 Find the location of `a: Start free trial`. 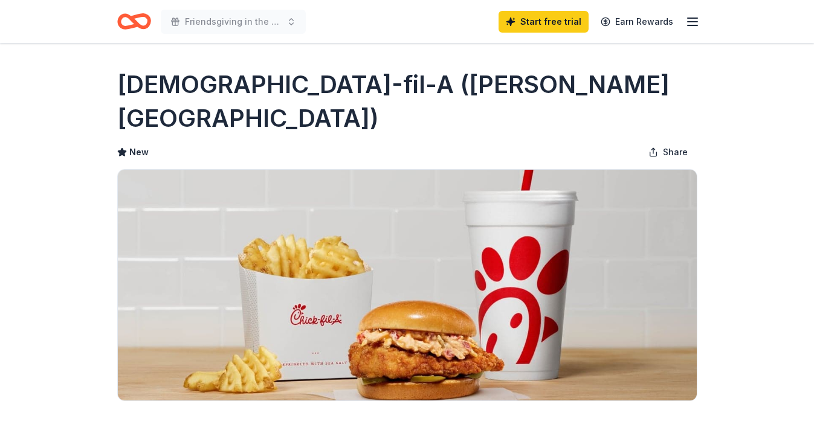

a: Start free trial is located at coordinates (543, 22).